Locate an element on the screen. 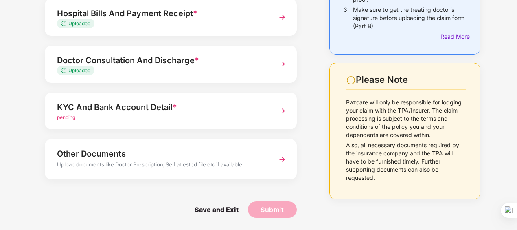 This screenshot has height=230, width=517. div: Read More is located at coordinates (453, 37).